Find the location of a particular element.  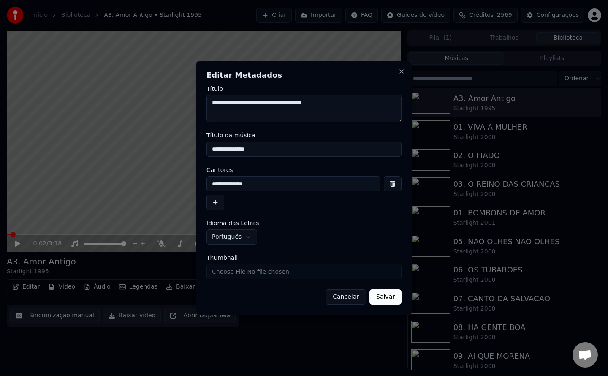

h2: Editar Metadados is located at coordinates (304, 75).